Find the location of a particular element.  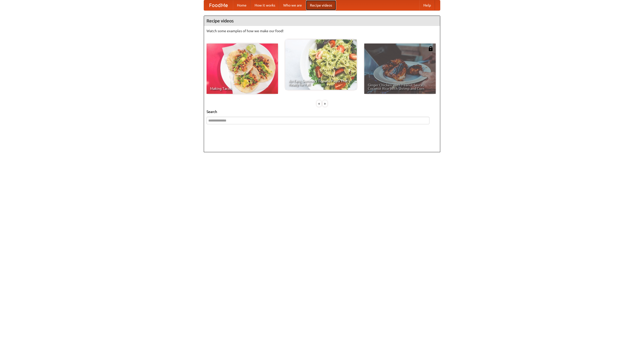

p: Watch some examples of how we make our food! is located at coordinates (322, 31).